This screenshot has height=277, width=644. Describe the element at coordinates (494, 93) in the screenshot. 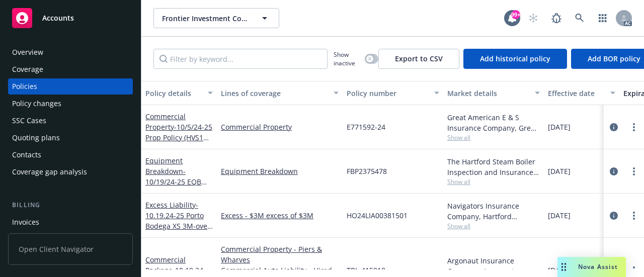

I see `button: Market details` at that location.